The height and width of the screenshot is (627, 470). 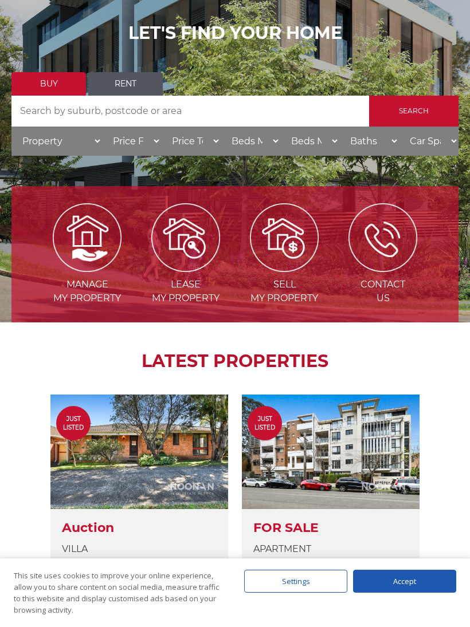 What do you see at coordinates (284, 238) in the screenshot?
I see `img: Sell my property` at bounding box center [284, 238].